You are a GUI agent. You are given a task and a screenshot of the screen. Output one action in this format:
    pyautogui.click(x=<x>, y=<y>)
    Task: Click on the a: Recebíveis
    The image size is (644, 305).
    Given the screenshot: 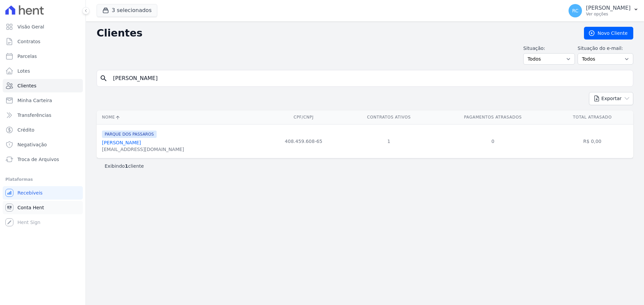 What is the action you would take?
    pyautogui.click(x=43, y=193)
    